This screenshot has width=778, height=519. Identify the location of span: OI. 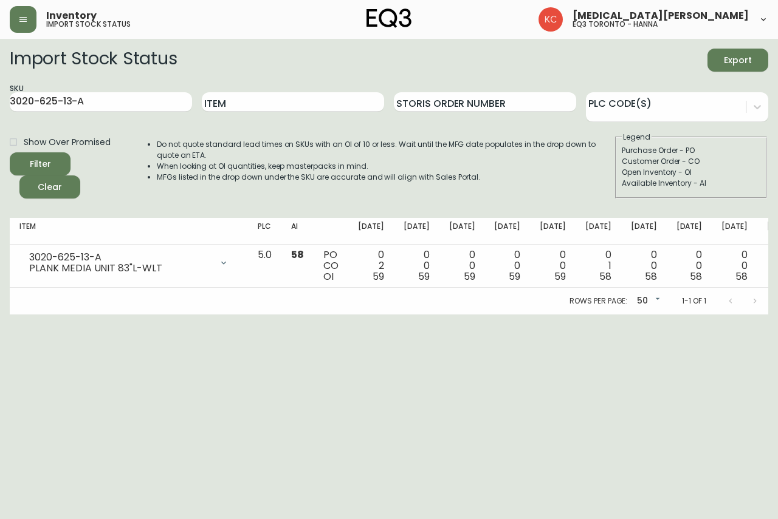
(328, 276).